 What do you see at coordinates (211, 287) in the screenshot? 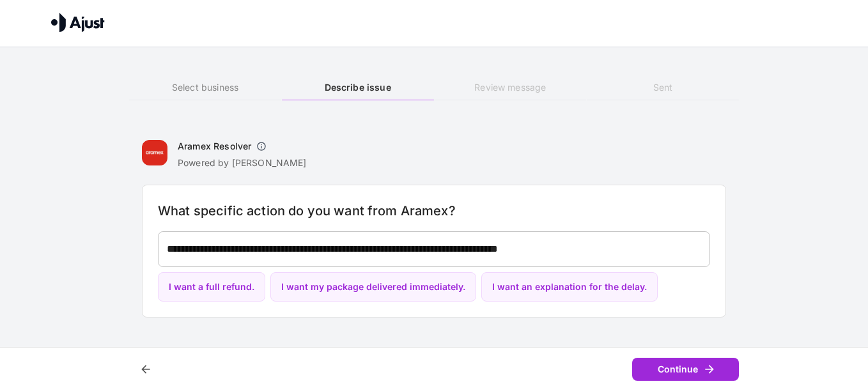
I see `button: I want a full refund.` at bounding box center [211, 287].